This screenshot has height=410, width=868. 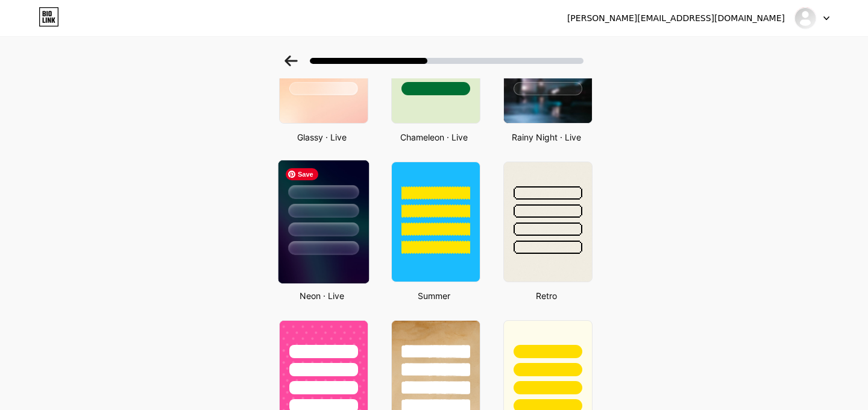 I want to click on img: neon.jpg, so click(x=324, y=222).